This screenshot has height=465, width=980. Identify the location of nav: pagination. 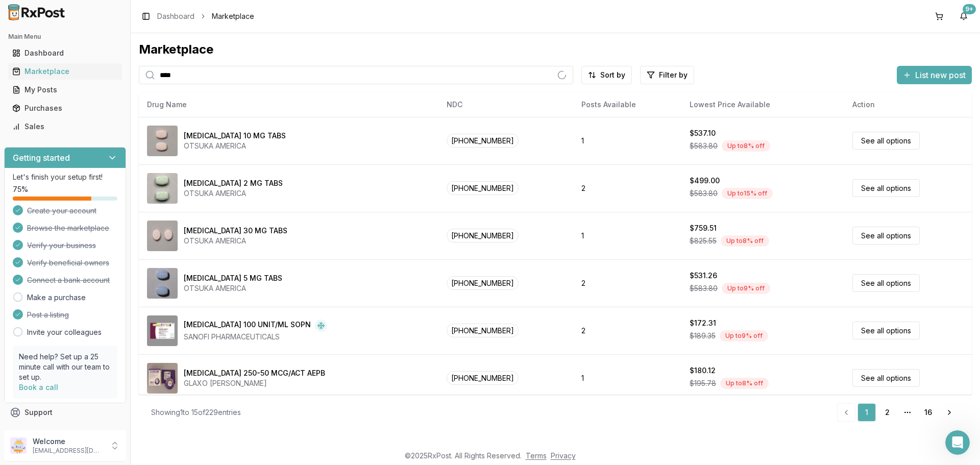
(898, 412).